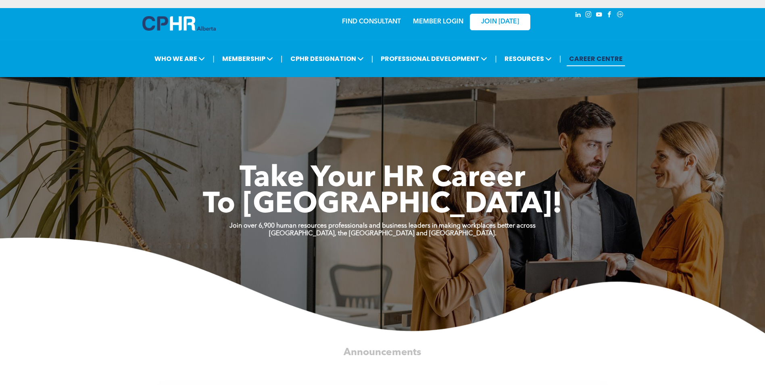  Describe the element at coordinates (610, 15) in the screenshot. I see `a: facebook` at that location.